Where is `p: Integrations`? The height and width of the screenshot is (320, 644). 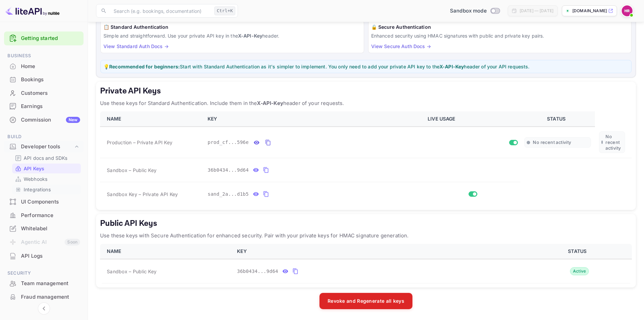
p: Integrations is located at coordinates (37, 189).